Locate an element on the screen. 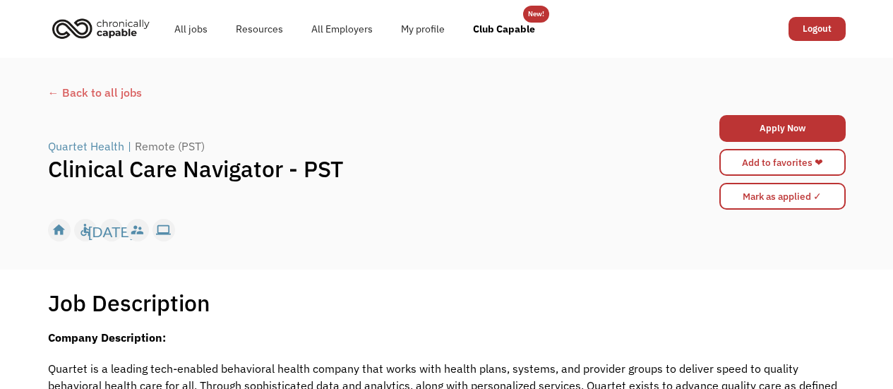 Image resolution: width=893 pixels, height=389 pixels. h1: Job Description is located at coordinates (129, 303).